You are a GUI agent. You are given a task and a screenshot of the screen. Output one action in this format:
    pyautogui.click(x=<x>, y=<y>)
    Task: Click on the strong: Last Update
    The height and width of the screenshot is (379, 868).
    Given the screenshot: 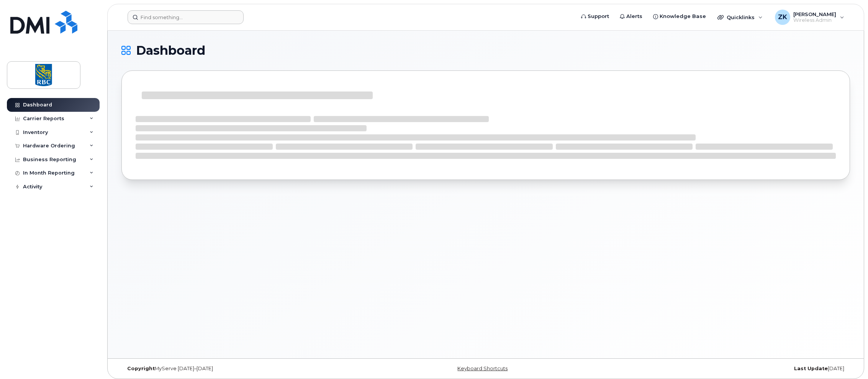 What is the action you would take?
    pyautogui.click(x=811, y=368)
    